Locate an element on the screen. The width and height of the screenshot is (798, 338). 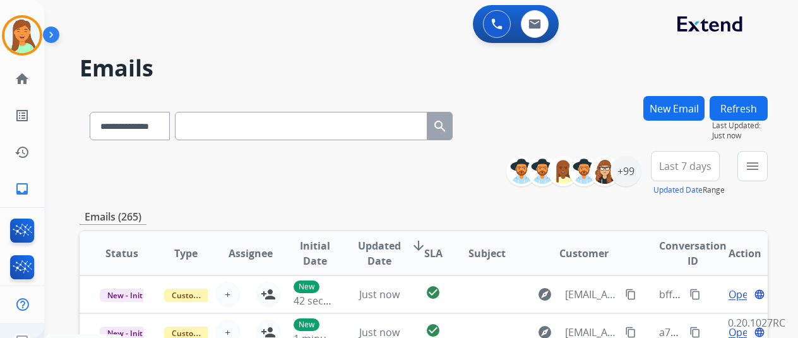
mat-icon: list_alt is located at coordinates (22, 116).